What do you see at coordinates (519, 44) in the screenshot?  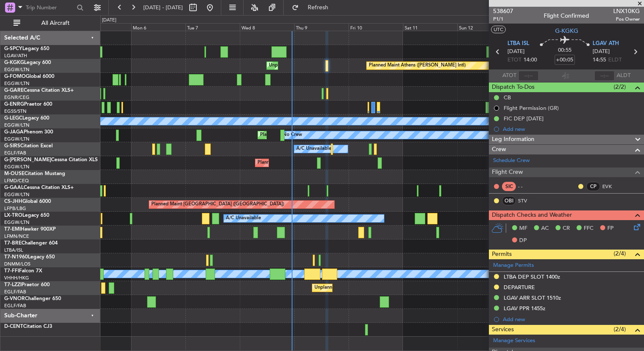 I see `span: LTBA ISL` at bounding box center [519, 44].